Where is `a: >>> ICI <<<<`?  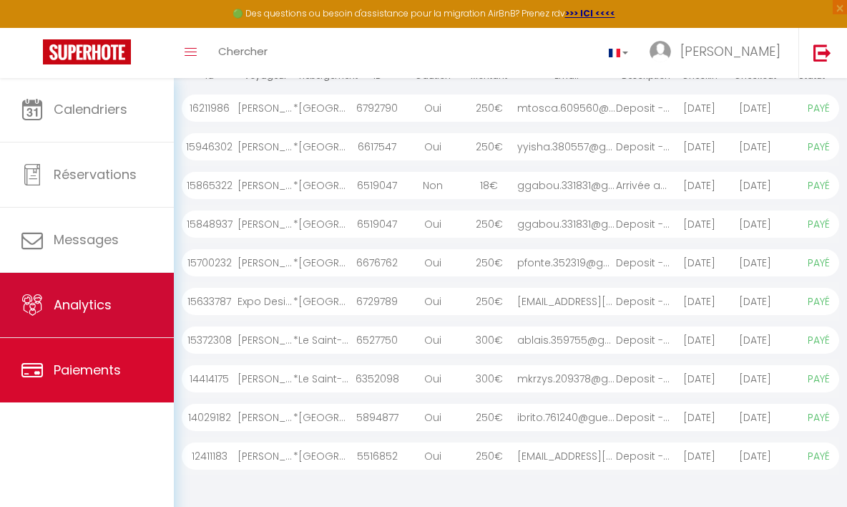
a: >>> ICI <<<< is located at coordinates (590, 13).